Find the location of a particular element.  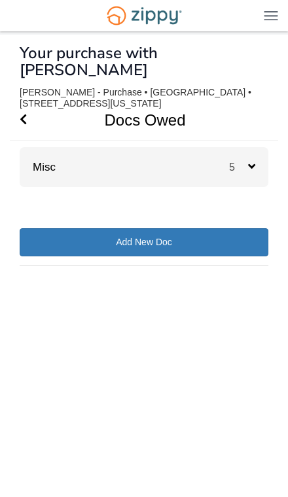

a: Add New Doc is located at coordinates (144, 242).